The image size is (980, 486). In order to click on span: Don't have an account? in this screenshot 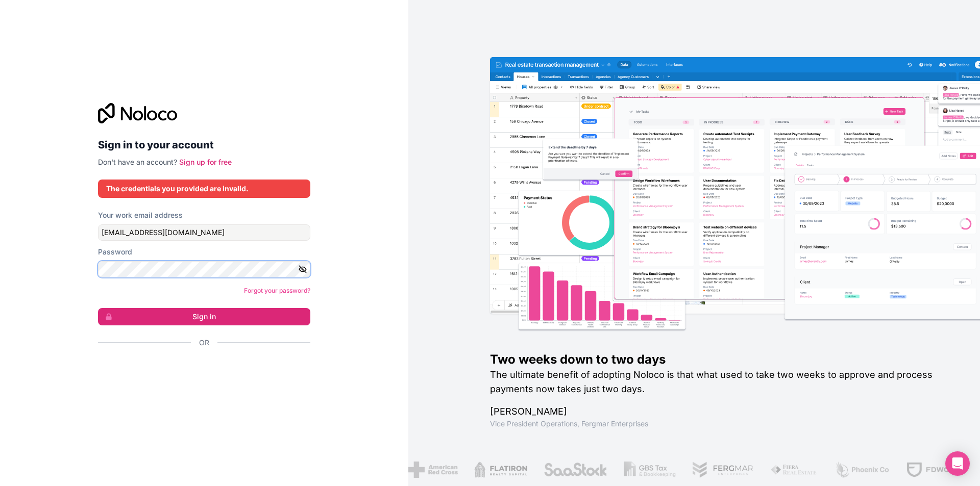, I will do `click(137, 162)`.